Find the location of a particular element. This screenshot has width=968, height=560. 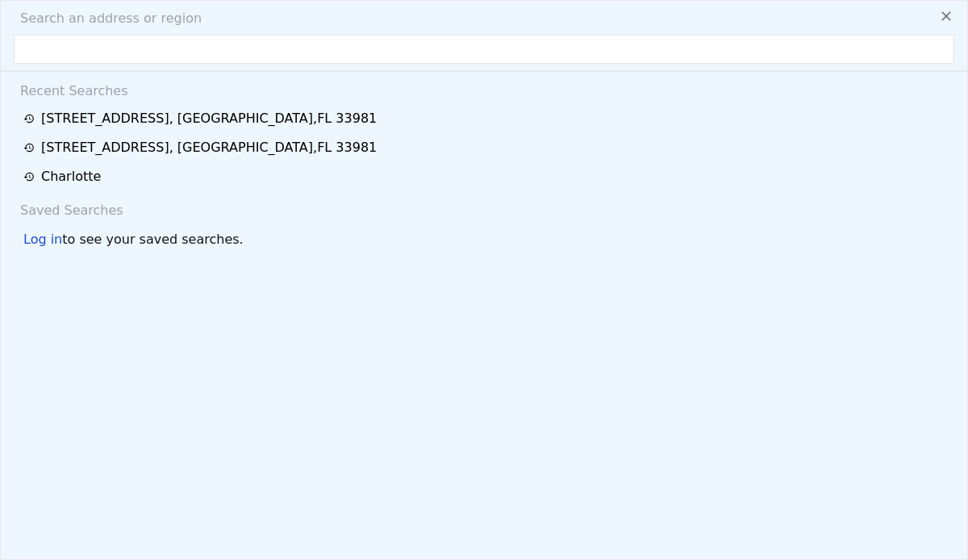

div: Log in is located at coordinates (42, 239).